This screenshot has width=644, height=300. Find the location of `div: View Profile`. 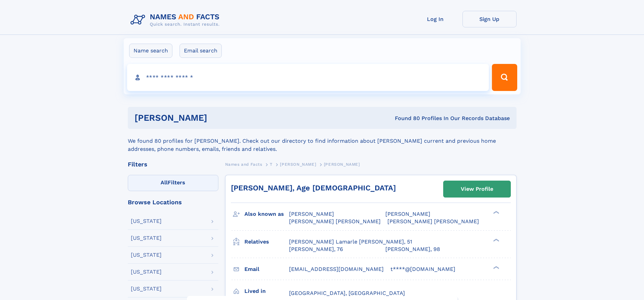

div: View Profile is located at coordinates (477, 189).